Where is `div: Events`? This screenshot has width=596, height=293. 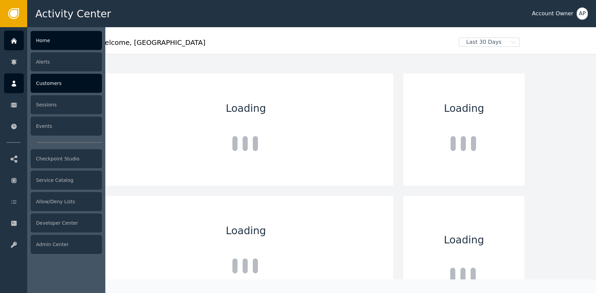 div: Events is located at coordinates (66, 126).